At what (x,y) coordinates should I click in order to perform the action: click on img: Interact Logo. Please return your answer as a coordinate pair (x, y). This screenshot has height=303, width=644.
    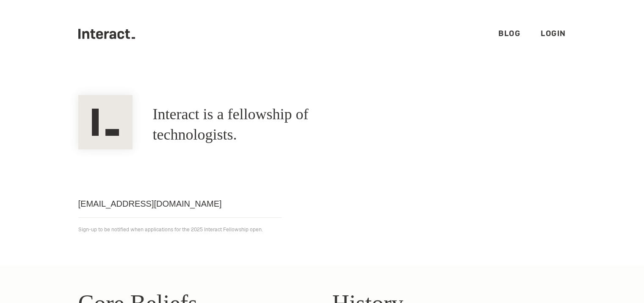
    Looking at the image, I should click on (105, 122).